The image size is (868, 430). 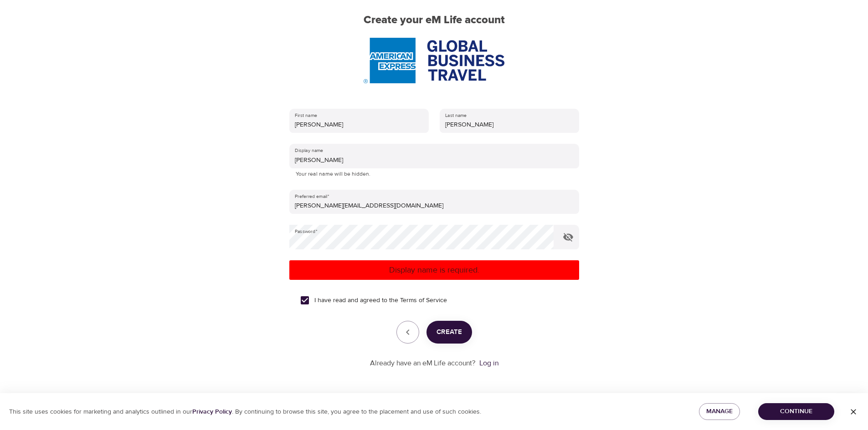 What do you see at coordinates (719, 412) in the screenshot?
I see `span: Manage` at bounding box center [719, 412].